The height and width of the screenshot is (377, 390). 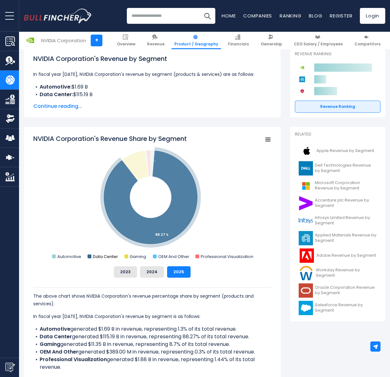 What do you see at coordinates (306, 273) in the screenshot?
I see `img: WDAY logo` at bounding box center [306, 273].